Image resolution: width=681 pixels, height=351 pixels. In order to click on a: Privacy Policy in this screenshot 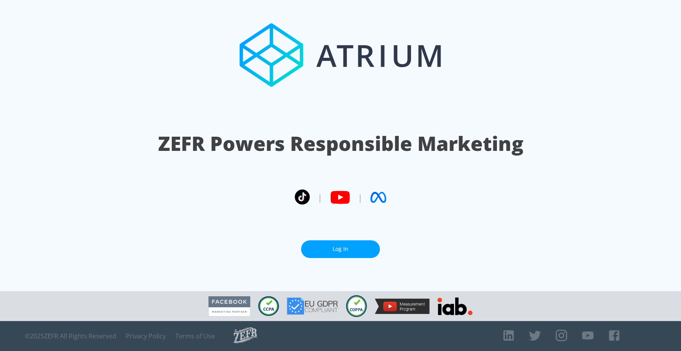, I will do `click(146, 336)`.